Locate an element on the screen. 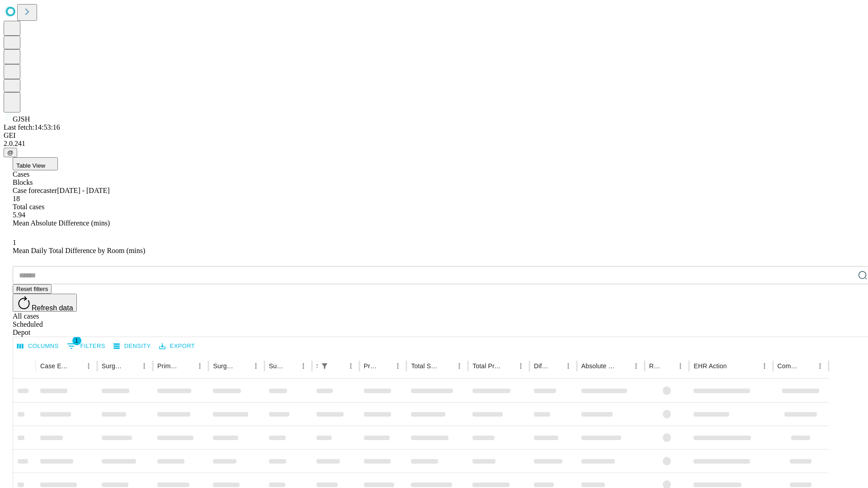 Image resolution: width=868 pixels, height=488 pixels. div: 1 active filter is located at coordinates (324, 366).